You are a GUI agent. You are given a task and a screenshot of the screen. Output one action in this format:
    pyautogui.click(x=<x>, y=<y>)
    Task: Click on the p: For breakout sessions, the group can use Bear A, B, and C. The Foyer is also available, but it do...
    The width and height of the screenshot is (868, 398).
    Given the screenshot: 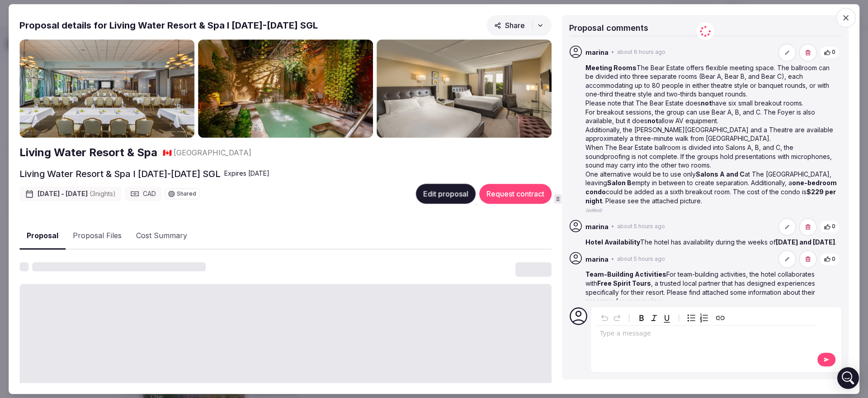 What is the action you would take?
    pyautogui.click(x=712, y=117)
    